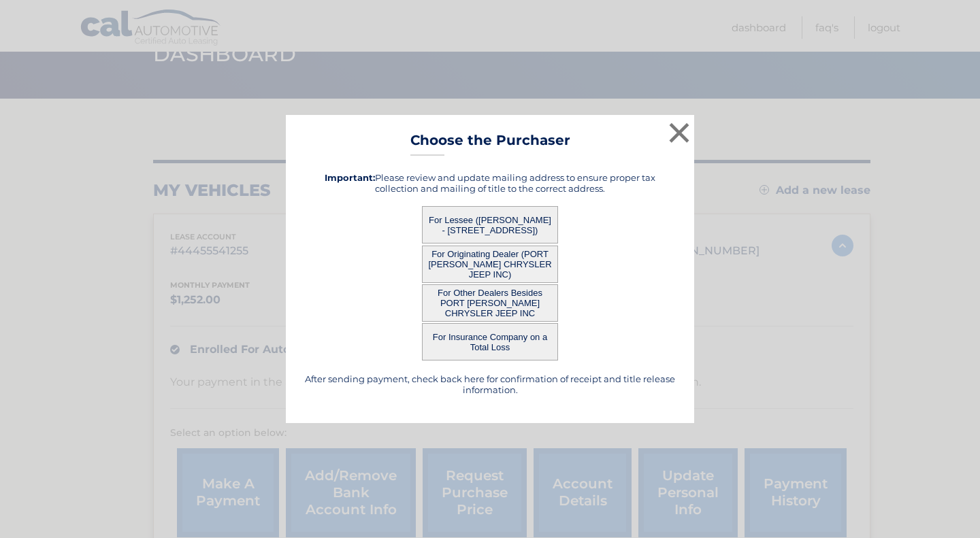  What do you see at coordinates (490, 342) in the screenshot?
I see `button: For Insurance Company on a Total Loss` at bounding box center [490, 342].